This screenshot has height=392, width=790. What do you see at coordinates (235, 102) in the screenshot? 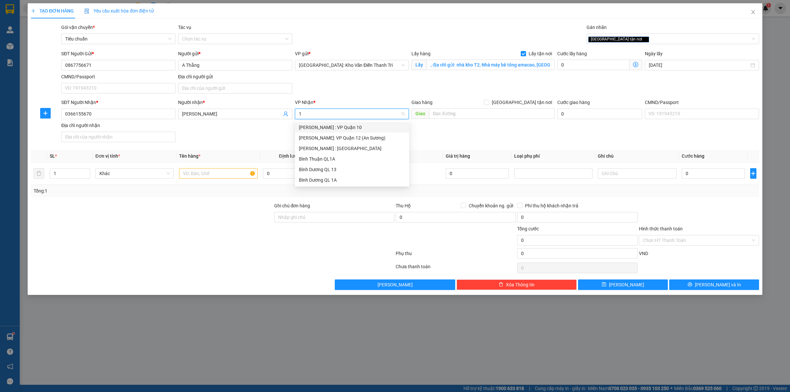
I see `div: Người nhận` at bounding box center [235, 102].